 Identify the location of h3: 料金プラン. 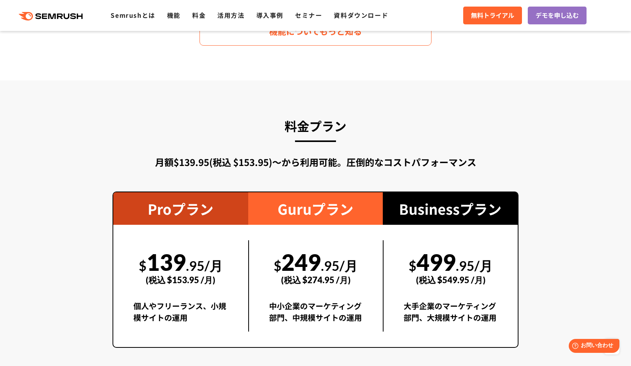
(315, 126).